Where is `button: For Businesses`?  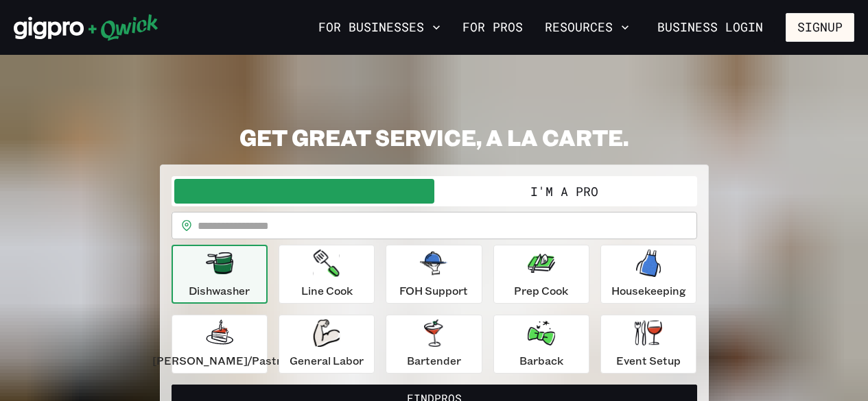
button: For Businesses is located at coordinates (379, 28).